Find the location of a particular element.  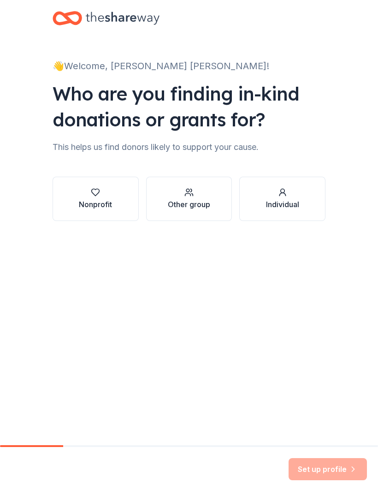

button: Individual is located at coordinates (282, 199).